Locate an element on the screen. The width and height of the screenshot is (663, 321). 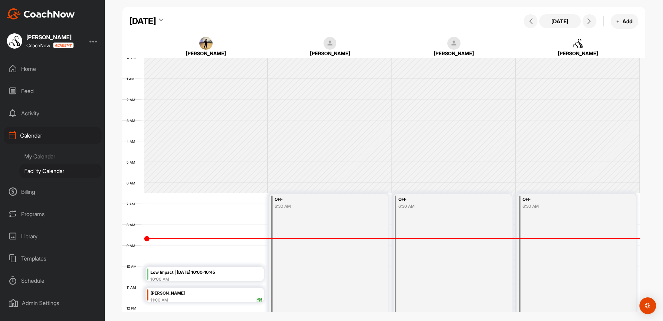
div: 9 AM is located at coordinates (132, 245).